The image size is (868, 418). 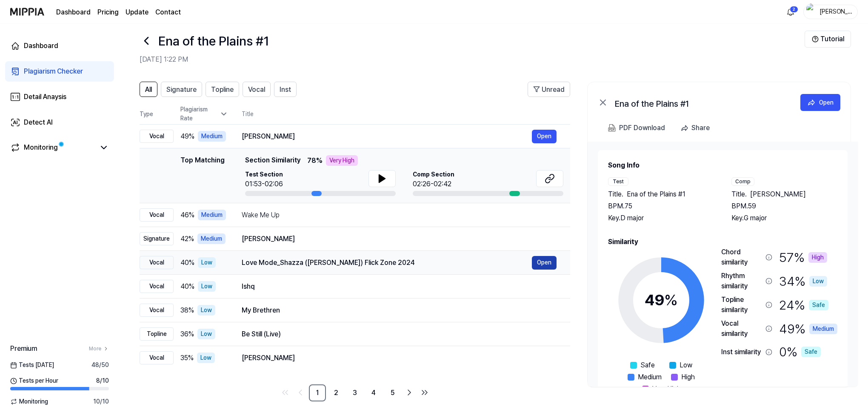 I want to click on div: Wake Me Up, so click(x=399, y=215).